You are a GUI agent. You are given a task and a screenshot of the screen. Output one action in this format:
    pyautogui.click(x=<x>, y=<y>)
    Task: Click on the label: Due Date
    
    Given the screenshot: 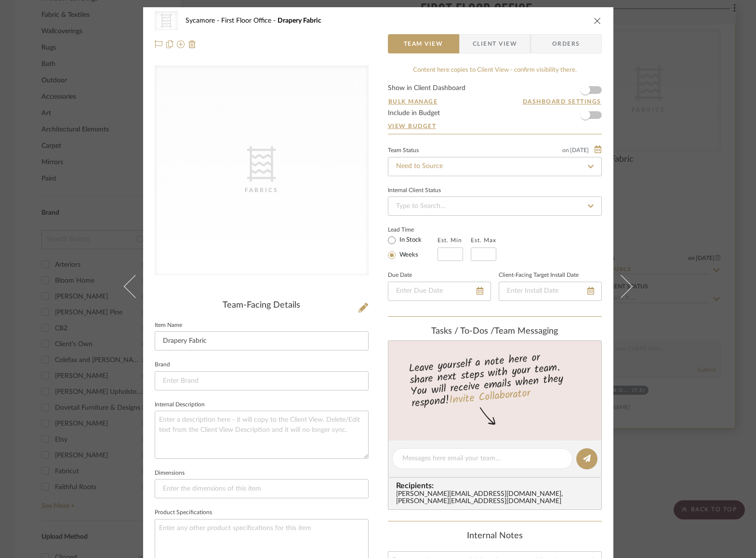 What is the action you would take?
    pyautogui.click(x=400, y=275)
    